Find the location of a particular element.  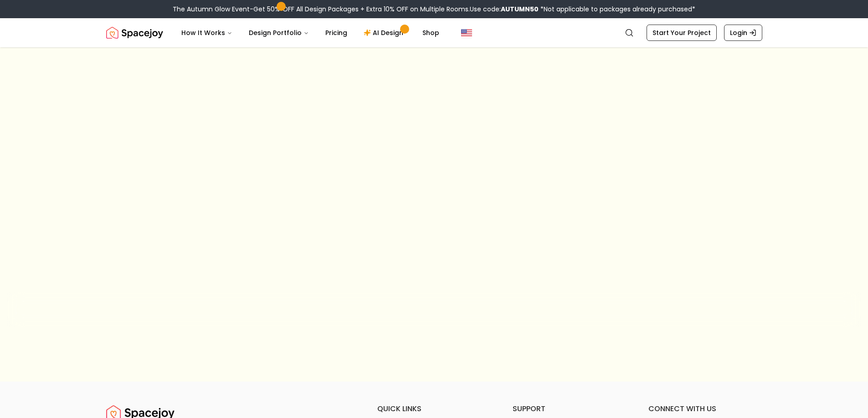

div: The Autumn Glow Event-Get 50% OFF All Design Packages + Extra 10% OFF on Multiple Rooms. is located at coordinates (434, 10).